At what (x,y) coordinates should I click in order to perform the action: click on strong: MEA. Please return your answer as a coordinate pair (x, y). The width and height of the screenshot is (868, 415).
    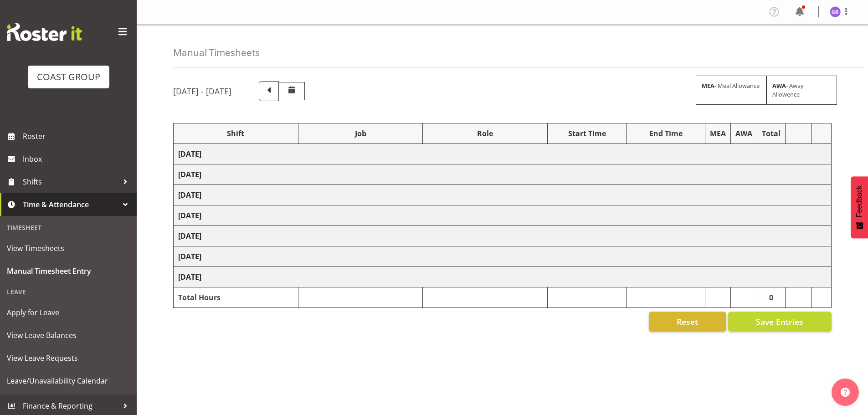
    Looking at the image, I should click on (708, 86).